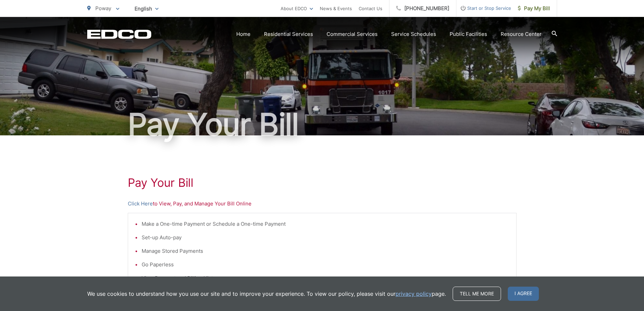  Describe the element at coordinates (468, 34) in the screenshot. I see `a: Public Facilities` at that location.